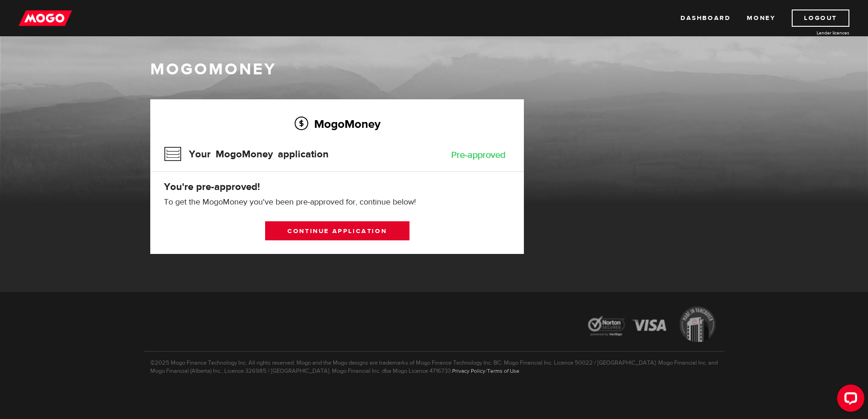  What do you see at coordinates (761, 18) in the screenshot?
I see `a: Money` at bounding box center [761, 18].